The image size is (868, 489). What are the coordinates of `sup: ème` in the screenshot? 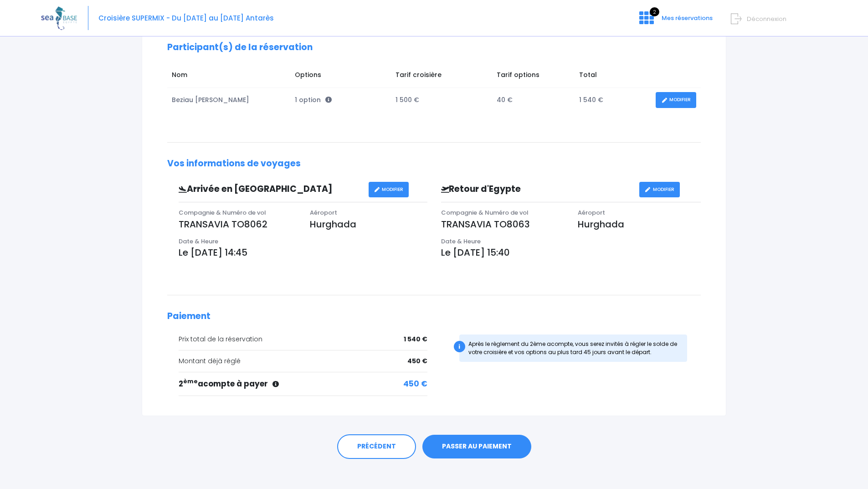 It's located at (190, 381).